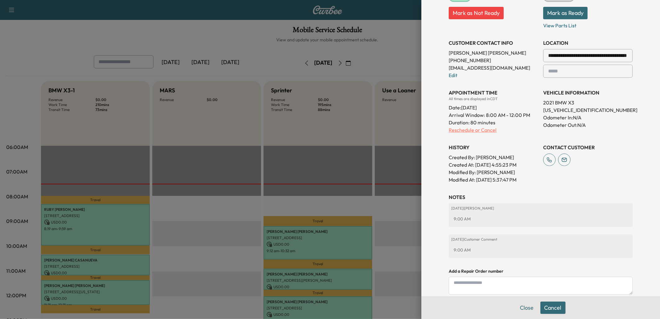 This screenshot has height=319, width=660. Describe the element at coordinates (588, 117) in the screenshot. I see `p: Odometer In: N/A` at that location.